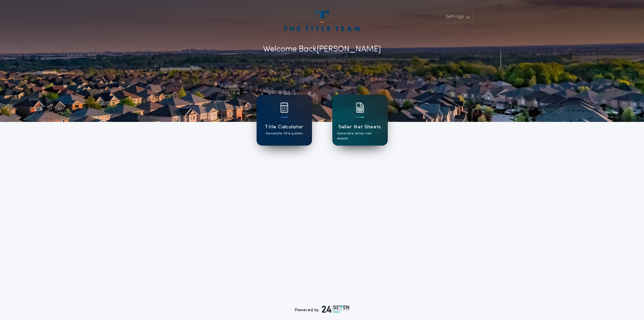 This screenshot has height=320, width=644. What do you see at coordinates (322, 309) in the screenshot?
I see `div: Powered by` at bounding box center [322, 309].